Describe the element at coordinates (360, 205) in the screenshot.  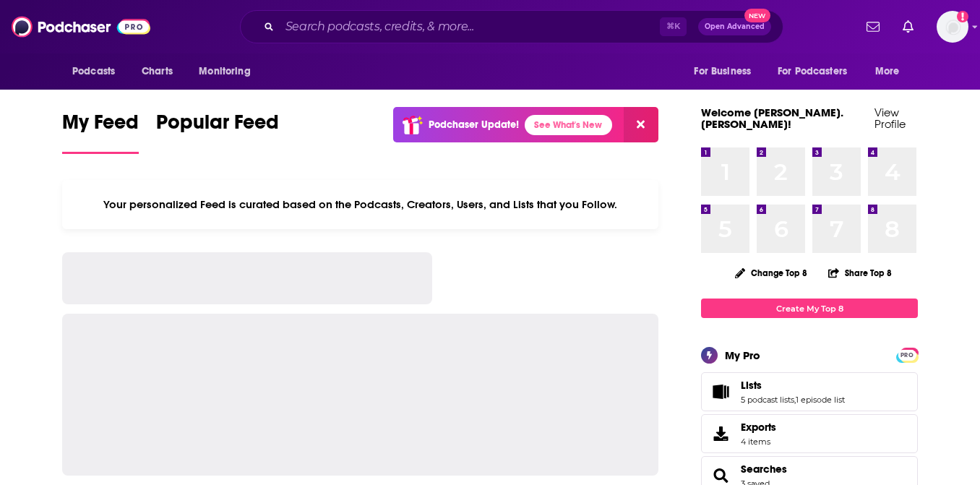
I see `div: Your personalized Feed is curated based on the Podcasts, Creators, Users, and Lists that you Follow.` at that location.